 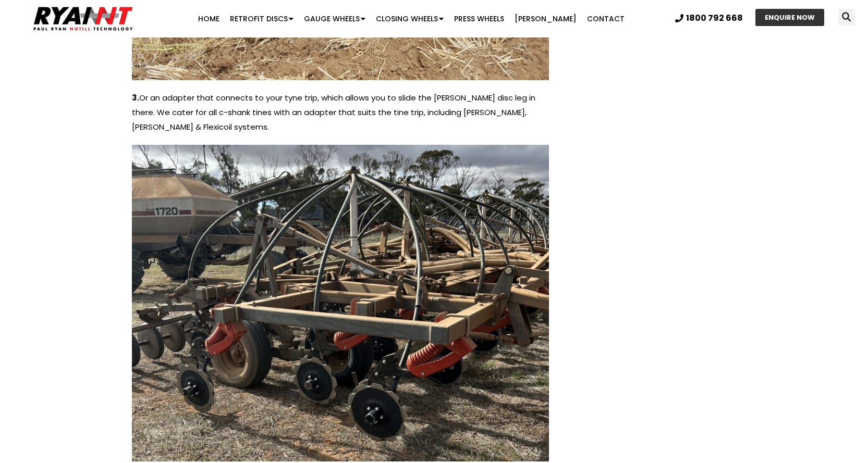 What do you see at coordinates (262, 19) in the screenshot?
I see `a: Retrofit Discs` at bounding box center [262, 19].